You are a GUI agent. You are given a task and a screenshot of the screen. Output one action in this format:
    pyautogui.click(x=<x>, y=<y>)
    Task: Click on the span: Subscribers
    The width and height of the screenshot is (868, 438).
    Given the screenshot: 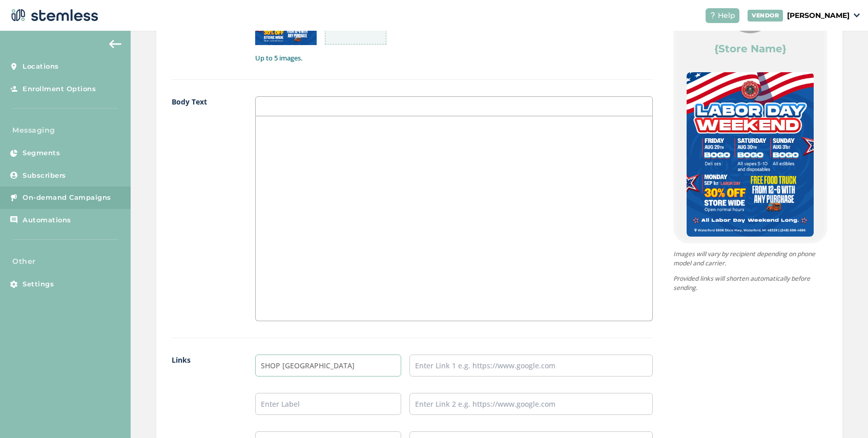 What is the action you would take?
    pyautogui.click(x=44, y=176)
    